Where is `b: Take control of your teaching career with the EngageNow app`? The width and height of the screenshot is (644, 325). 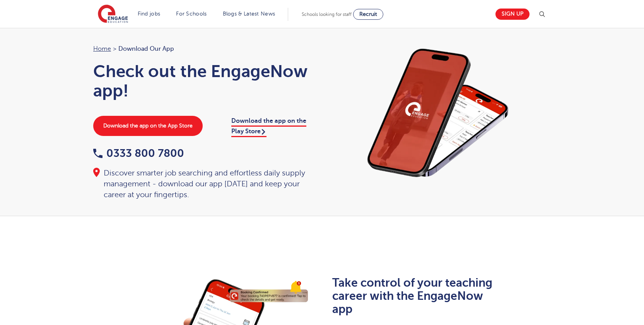 b: Take control of your teaching career with the EngageNow app is located at coordinates (412, 296).